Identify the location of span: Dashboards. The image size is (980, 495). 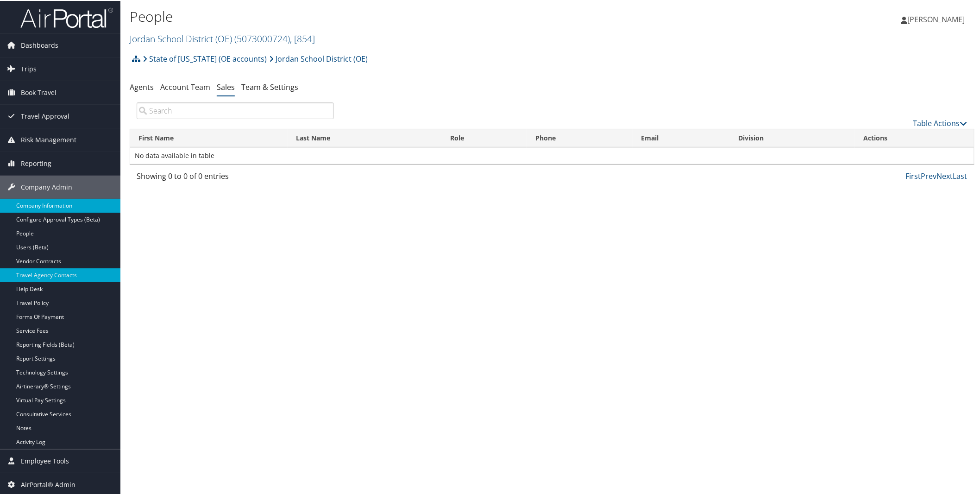
(40, 44).